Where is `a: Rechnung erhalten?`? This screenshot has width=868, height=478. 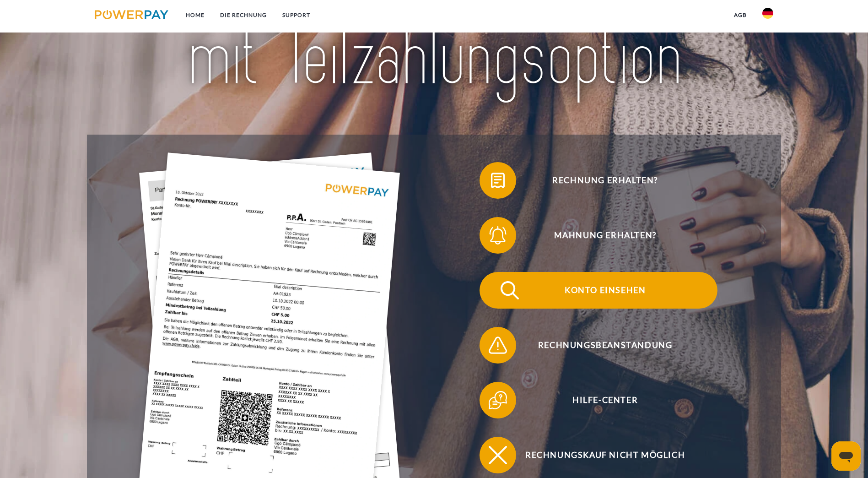 a: Rechnung erhalten? is located at coordinates (599, 180).